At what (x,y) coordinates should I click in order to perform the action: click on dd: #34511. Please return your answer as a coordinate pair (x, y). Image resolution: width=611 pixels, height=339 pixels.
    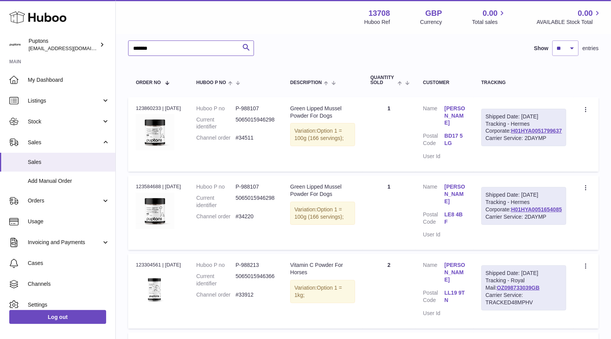
    Looking at the image, I should click on (255, 138).